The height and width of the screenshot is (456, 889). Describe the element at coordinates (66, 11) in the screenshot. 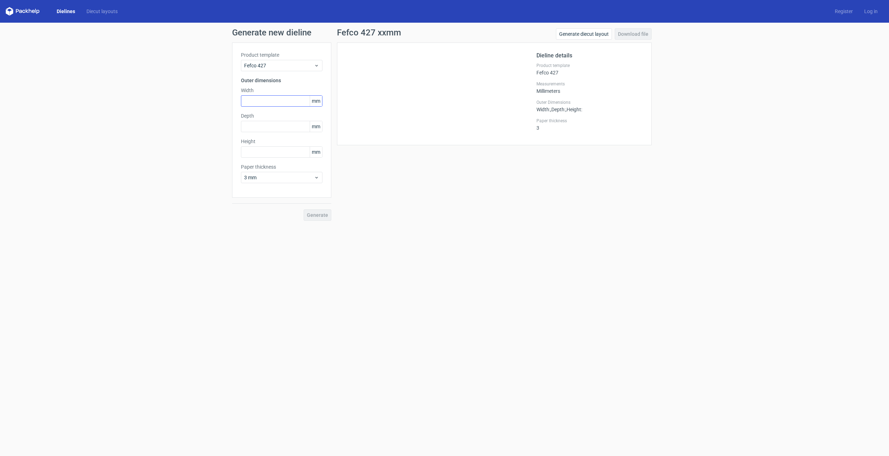

I see `a: Dielines` at that location.